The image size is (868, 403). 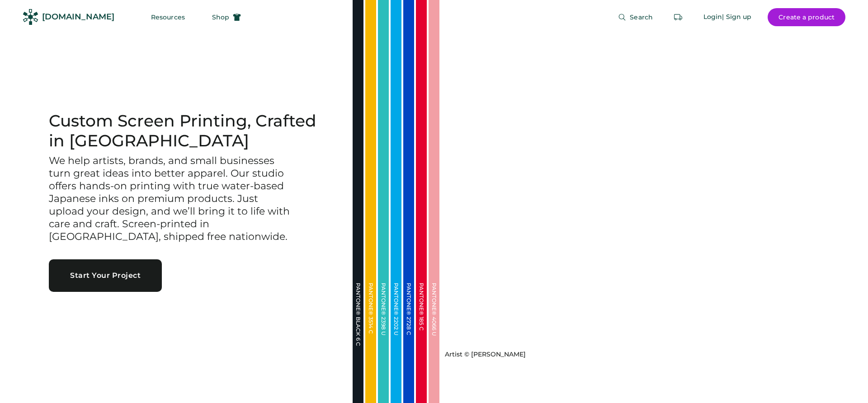 What do you see at coordinates (168, 17) in the screenshot?
I see `button: Resources` at bounding box center [168, 17].